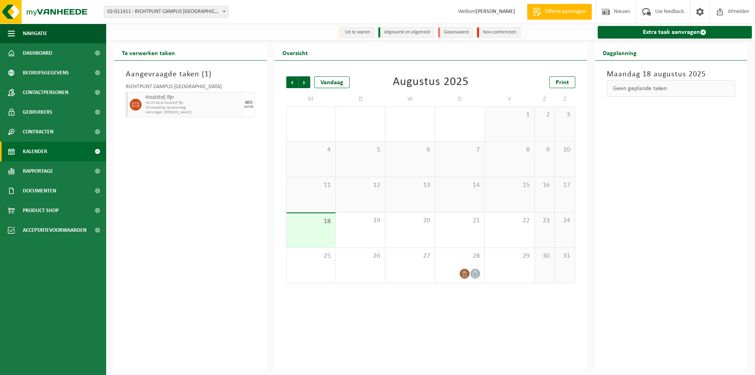  I want to click on span: 17, so click(565, 185).